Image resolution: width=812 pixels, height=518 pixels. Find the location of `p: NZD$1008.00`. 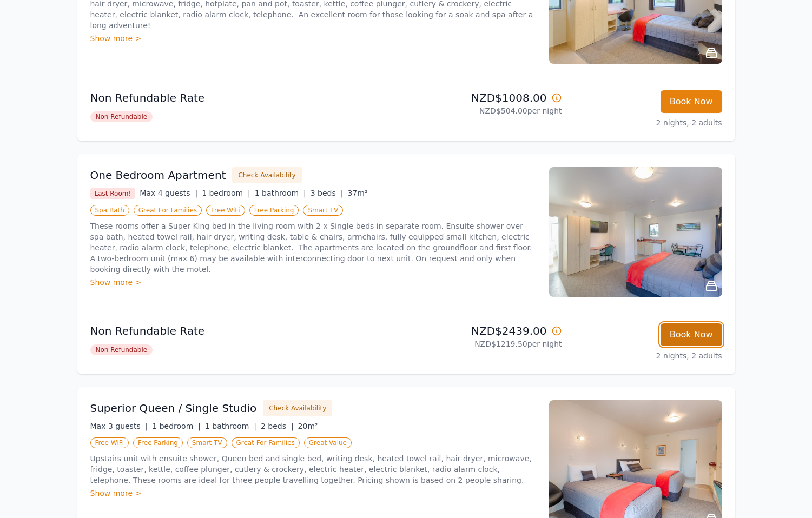

p: NZD$1008.00 is located at coordinates (487, 98).